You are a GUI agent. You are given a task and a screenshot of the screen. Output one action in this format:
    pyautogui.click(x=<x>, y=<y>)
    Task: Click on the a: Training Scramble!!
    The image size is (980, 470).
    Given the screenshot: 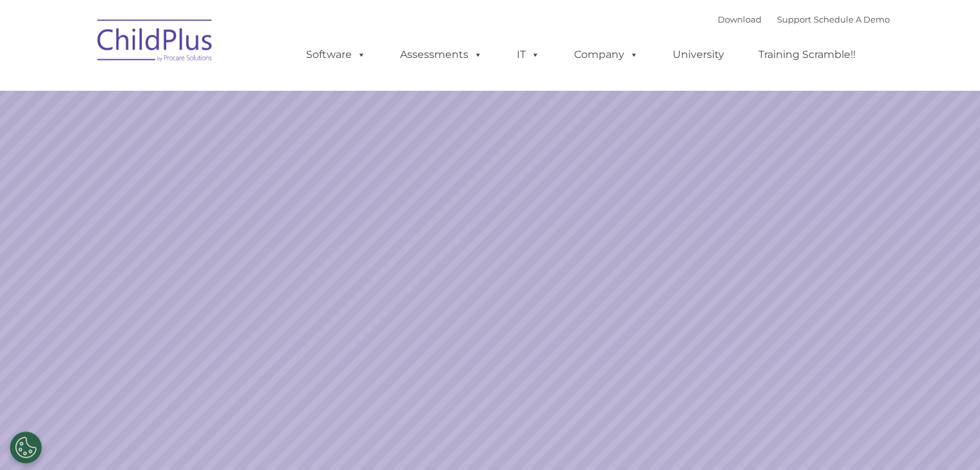 What is the action you would take?
    pyautogui.click(x=807, y=54)
    